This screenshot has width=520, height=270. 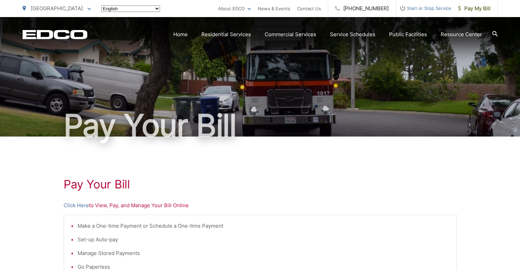 What do you see at coordinates (130, 9) in the screenshot?
I see `select: Select a language` at bounding box center [130, 9].